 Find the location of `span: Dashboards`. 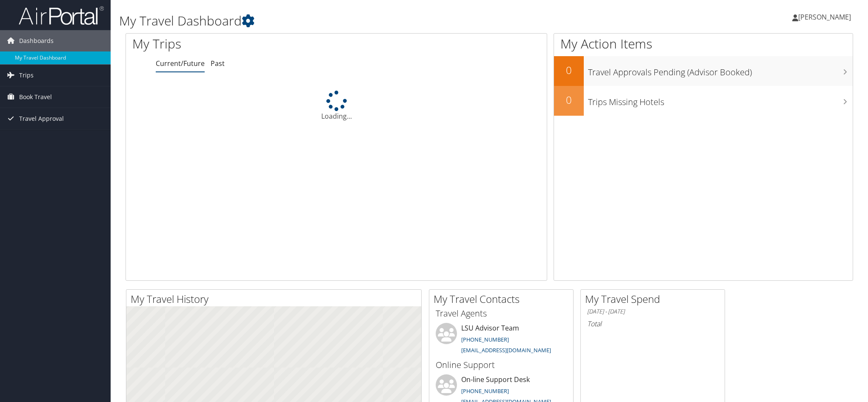

span: Dashboards is located at coordinates (36, 41).